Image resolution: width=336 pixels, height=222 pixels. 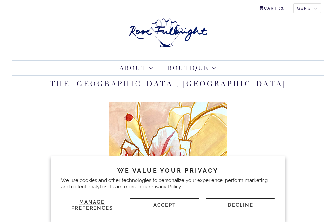 What do you see at coordinates (273, 8) in the screenshot?
I see `a: Cart (0)` at bounding box center [273, 8].